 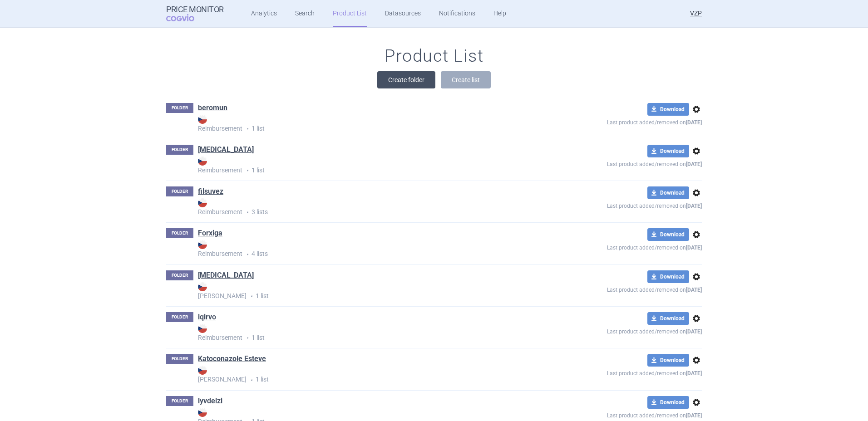 I want to click on h1: Forxiga, so click(x=210, y=234).